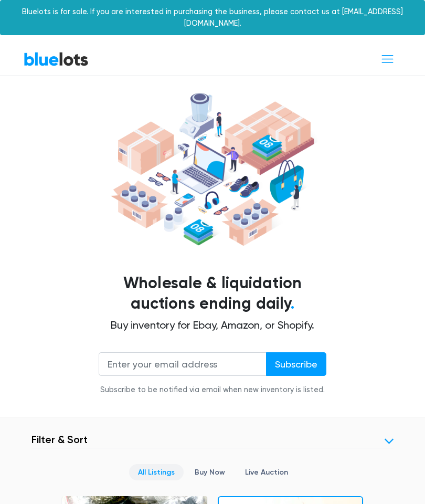 Image resolution: width=425 pixels, height=504 pixels. Describe the element at coordinates (157, 472) in the screenshot. I see `a: All Listings` at that location.